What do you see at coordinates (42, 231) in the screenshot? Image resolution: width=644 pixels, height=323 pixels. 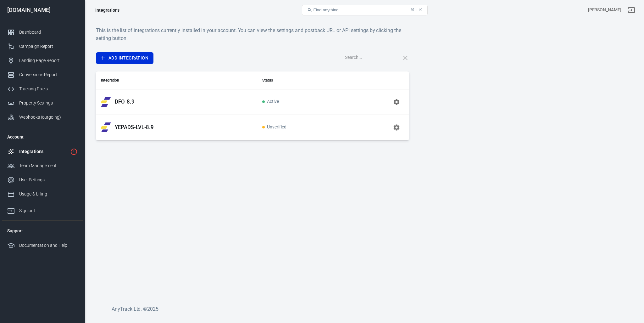 I see `li: Support` at bounding box center [42, 231].